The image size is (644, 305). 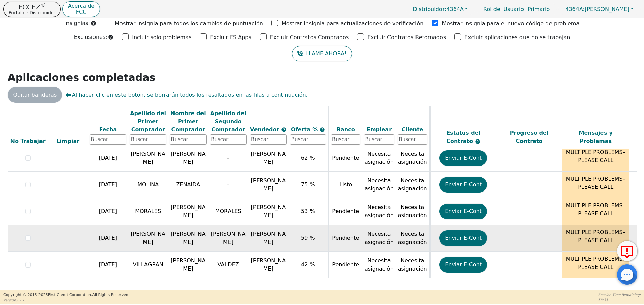 What do you see at coordinates (575, 9) in the screenshot?
I see `span: 4364A:` at bounding box center [575, 9].